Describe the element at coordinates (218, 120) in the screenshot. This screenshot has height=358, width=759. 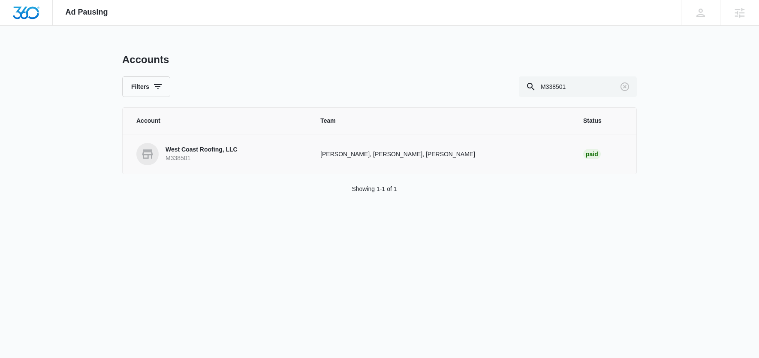
I see `span: Account` at that location.